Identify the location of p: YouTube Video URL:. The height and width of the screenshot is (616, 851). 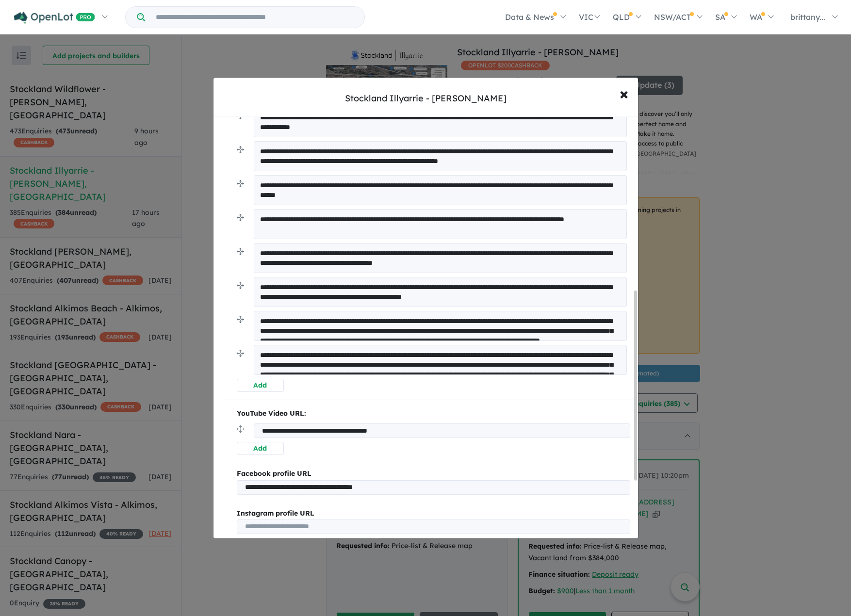
(433, 414).